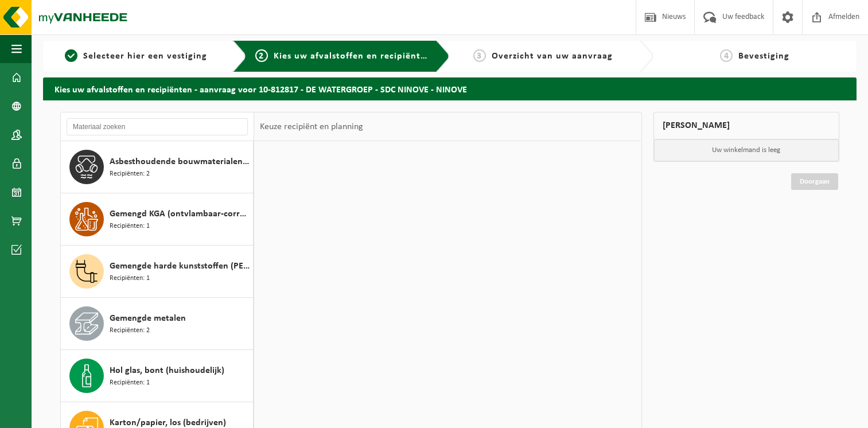 The height and width of the screenshot is (428, 868). What do you see at coordinates (746, 151) in the screenshot?
I see `p: Uw winkelmand is leeg` at bounding box center [746, 151].